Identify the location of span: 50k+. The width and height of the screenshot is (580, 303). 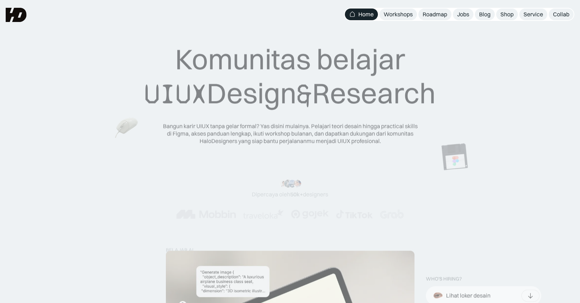
(296, 194).